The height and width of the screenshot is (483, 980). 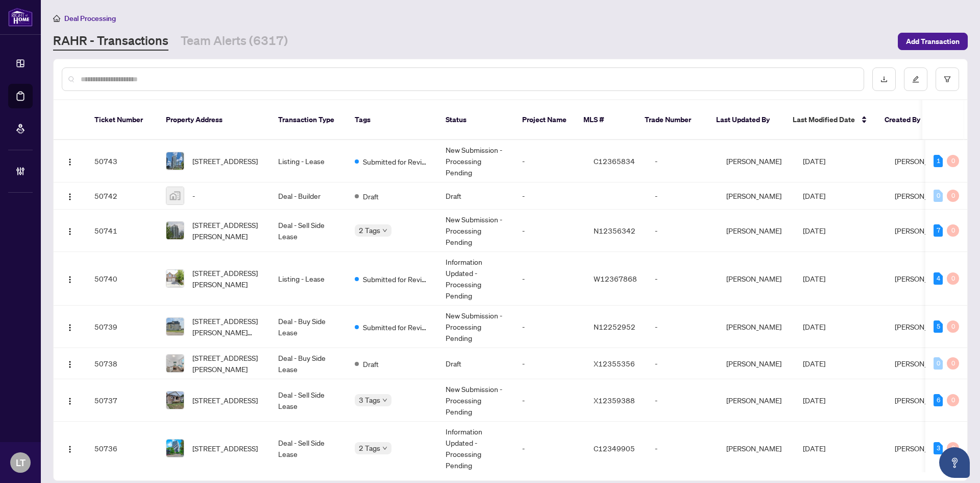 I want to click on div: 1, so click(x=939, y=161).